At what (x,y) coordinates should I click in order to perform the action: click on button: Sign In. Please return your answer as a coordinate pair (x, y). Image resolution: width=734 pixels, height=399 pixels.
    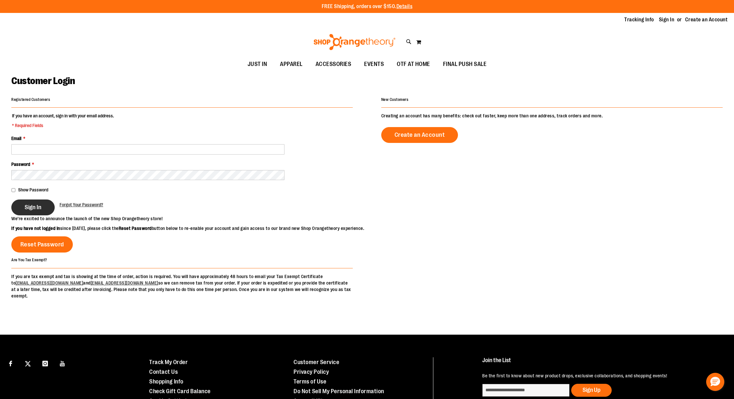
    Looking at the image, I should click on (33, 207).